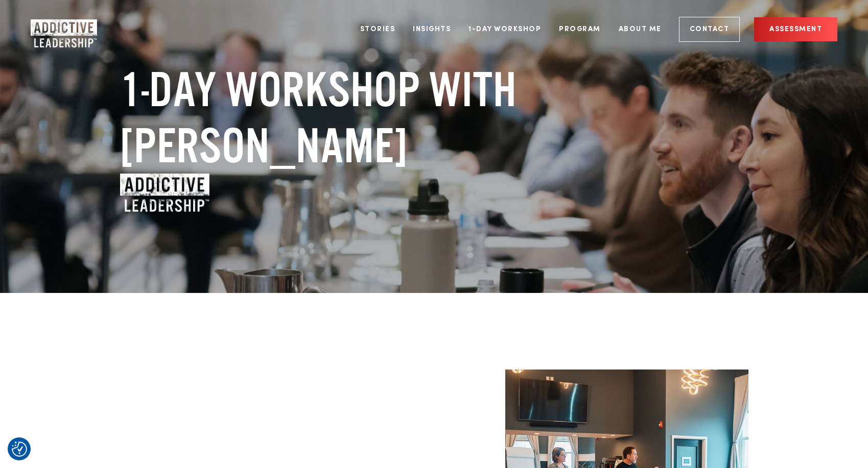 The width and height of the screenshot is (868, 468). Describe the element at coordinates (580, 29) in the screenshot. I see `a: Program` at that location.